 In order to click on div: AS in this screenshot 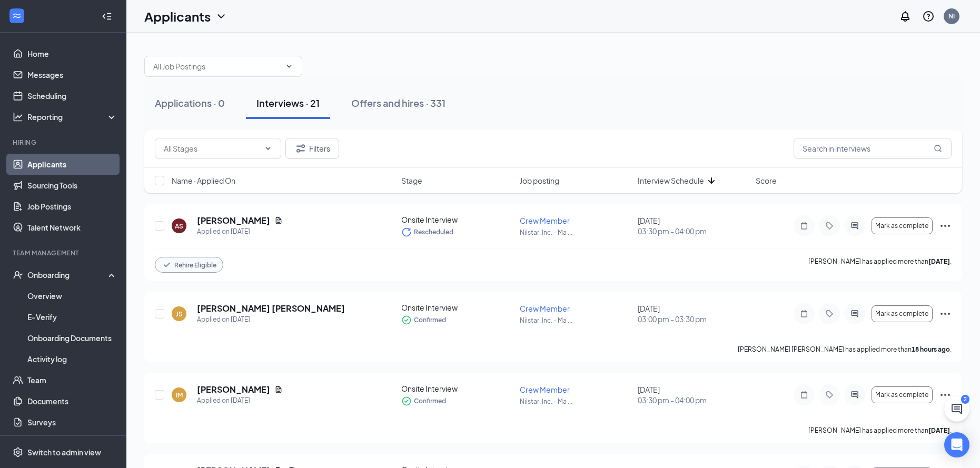, I will do `click(179, 226)`.